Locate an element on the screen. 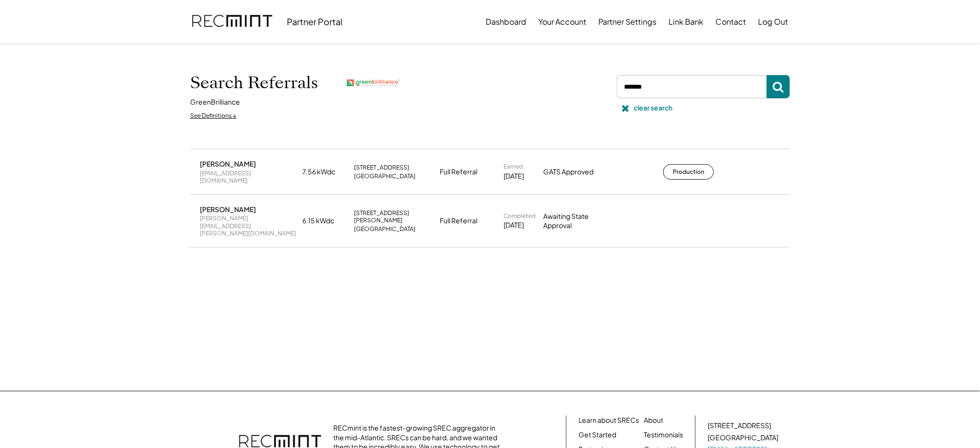 The image size is (980, 448). div: v 4.0.25 is located at coordinates (38, 19).